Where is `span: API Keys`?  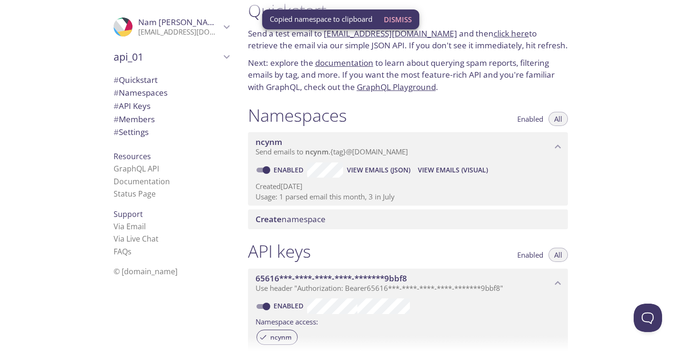 span: API Keys is located at coordinates (132, 106).